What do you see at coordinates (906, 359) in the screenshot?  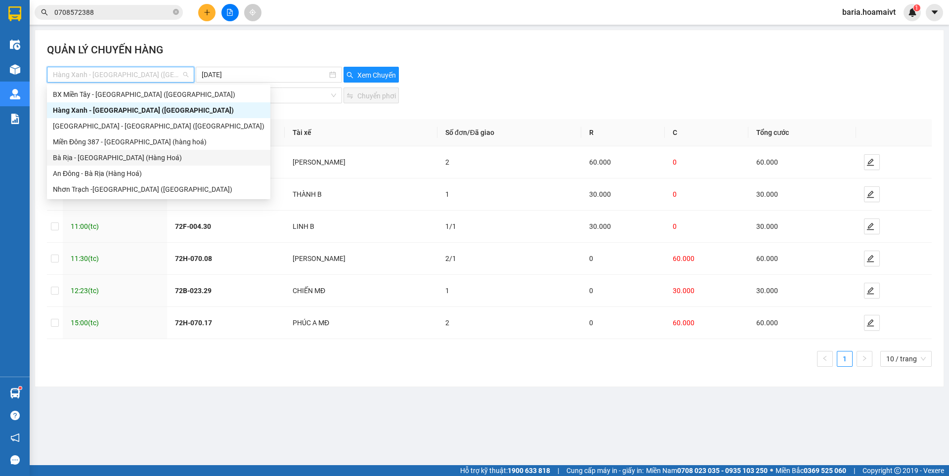 I see `div: kích thước trang` at bounding box center [906, 359].